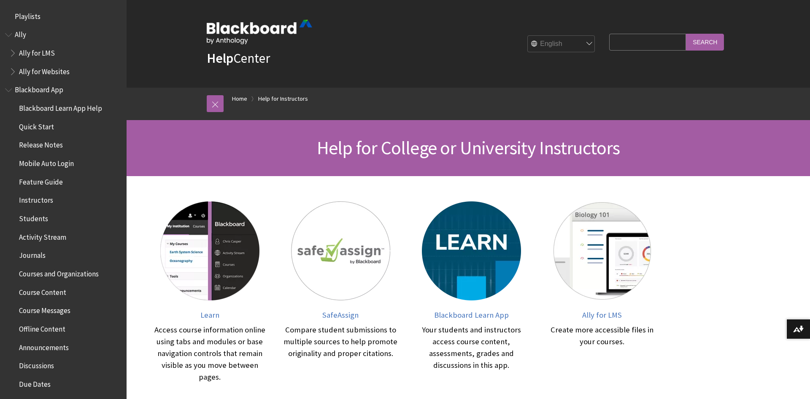 This screenshot has width=810, height=399. What do you see at coordinates (43, 236) in the screenshot?
I see `span: Activity Stream` at bounding box center [43, 236].